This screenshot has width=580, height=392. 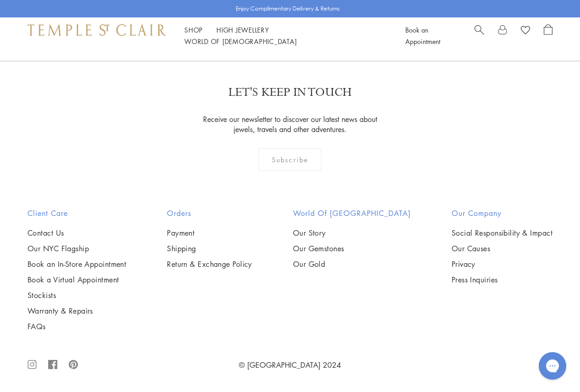 What do you see at coordinates (287, 9) in the screenshot?
I see `p: Enjoy Complimentary Delivery & Returns` at bounding box center [287, 9].